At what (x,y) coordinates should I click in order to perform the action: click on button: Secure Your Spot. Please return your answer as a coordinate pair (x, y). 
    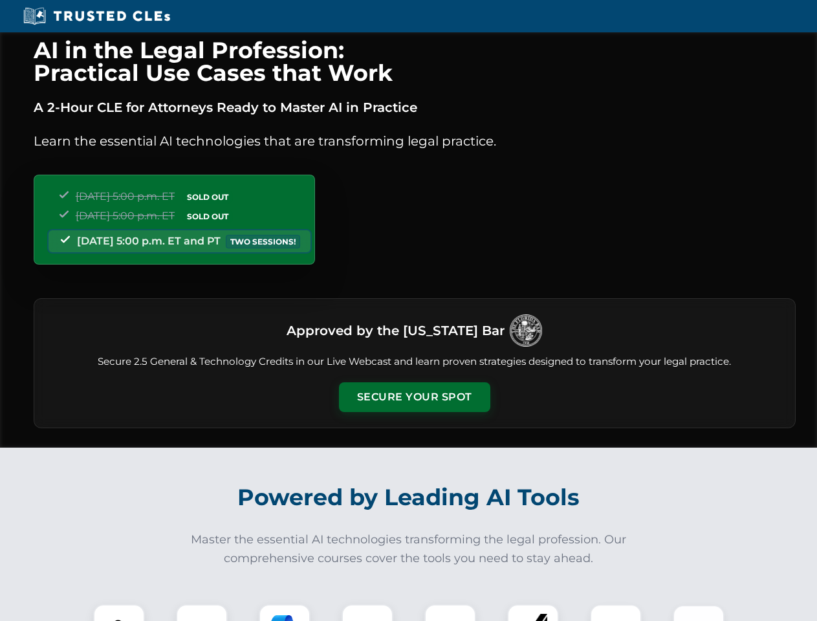
    Looking at the image, I should click on (415, 397).